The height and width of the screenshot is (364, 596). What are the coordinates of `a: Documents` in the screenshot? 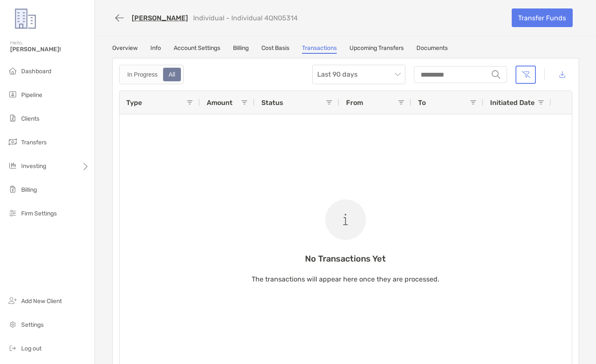 It's located at (432, 49).